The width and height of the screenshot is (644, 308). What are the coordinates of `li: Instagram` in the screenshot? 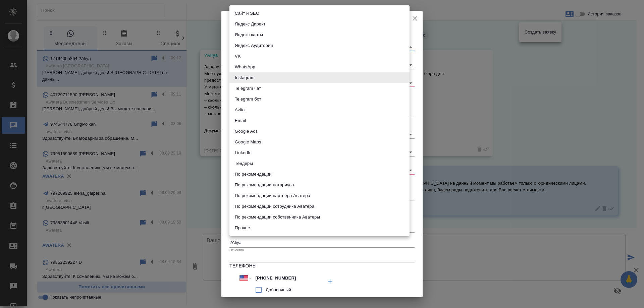 It's located at (320, 78).